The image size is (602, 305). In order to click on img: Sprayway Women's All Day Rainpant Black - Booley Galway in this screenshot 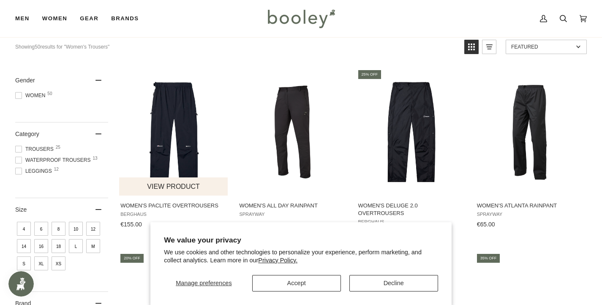, I will do `click(293, 132)`.